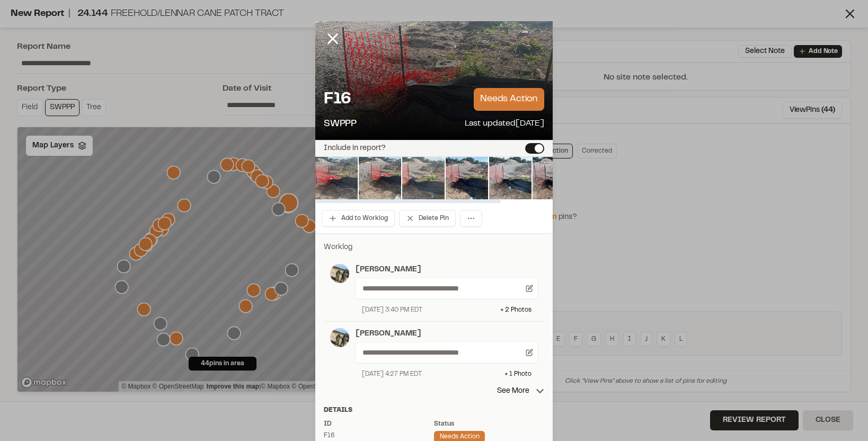 The height and width of the screenshot is (441, 868). What do you see at coordinates (378, 425) in the screenshot?
I see `div: ID` at bounding box center [378, 425].